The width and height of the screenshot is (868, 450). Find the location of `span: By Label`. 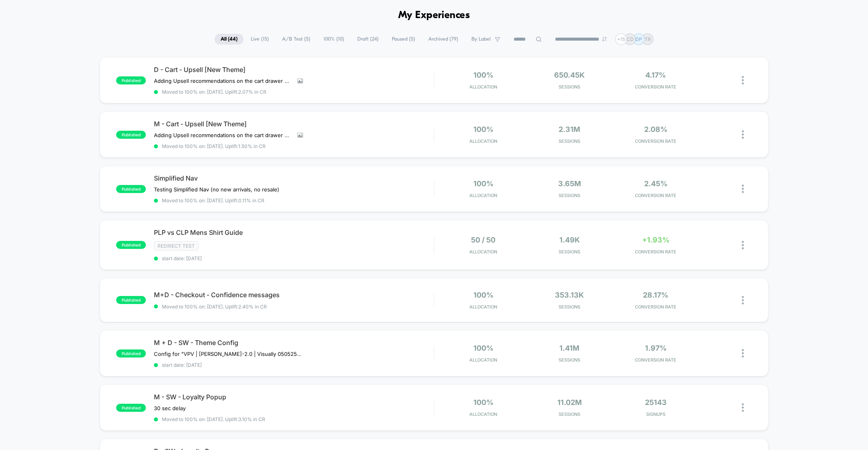

span: By Label is located at coordinates (481, 39).